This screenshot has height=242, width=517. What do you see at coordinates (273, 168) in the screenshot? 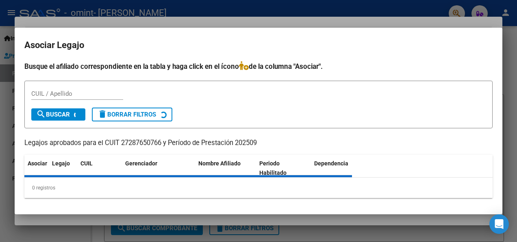
I see `span: Periodo Habilitado` at bounding box center [273, 168].